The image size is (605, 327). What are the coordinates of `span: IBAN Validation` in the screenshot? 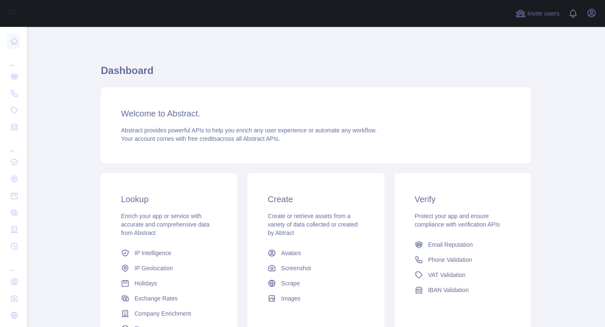 It's located at (448, 290).